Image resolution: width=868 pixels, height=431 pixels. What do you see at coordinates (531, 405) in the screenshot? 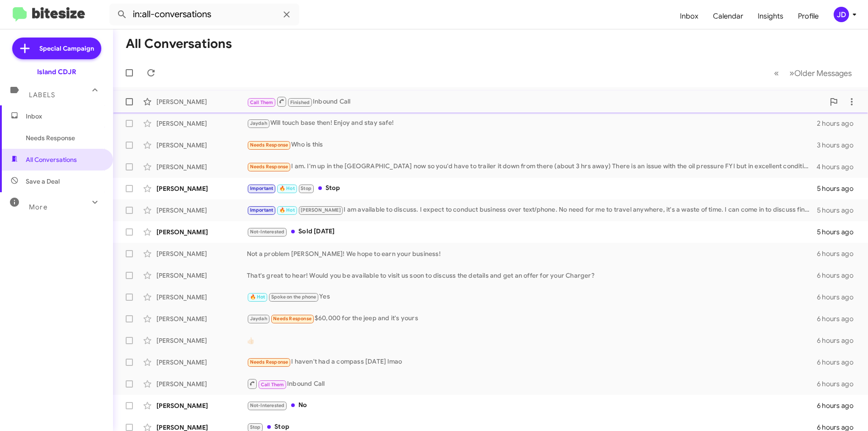
I see `div: No` at bounding box center [531, 405].